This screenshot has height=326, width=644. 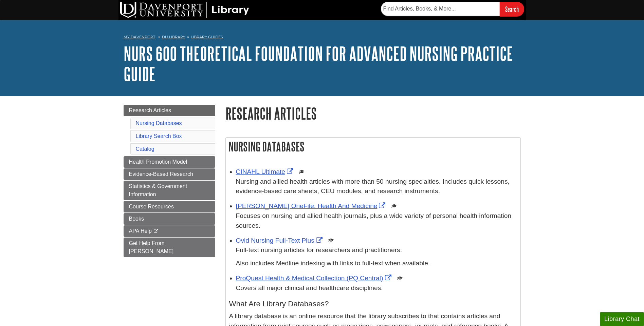 What do you see at coordinates (169, 174) in the screenshot?
I see `a: Evidence-Based Research` at bounding box center [169, 174].